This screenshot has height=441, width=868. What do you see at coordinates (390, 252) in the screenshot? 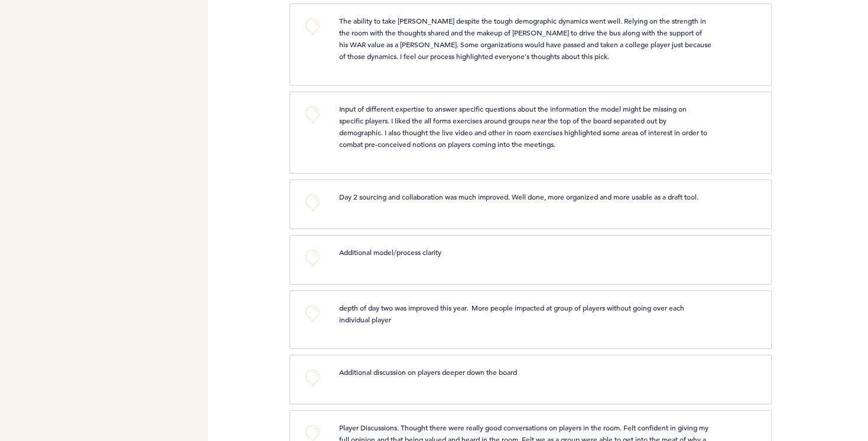
I see `span: Additional model/process clarity` at bounding box center [390, 252].